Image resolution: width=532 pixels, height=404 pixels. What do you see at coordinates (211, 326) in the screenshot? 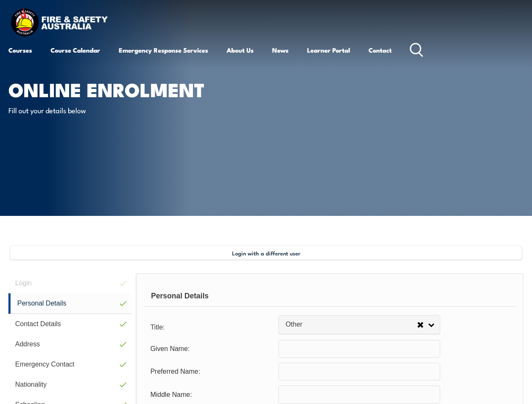
I see `div: Title is required.` at bounding box center [211, 326].